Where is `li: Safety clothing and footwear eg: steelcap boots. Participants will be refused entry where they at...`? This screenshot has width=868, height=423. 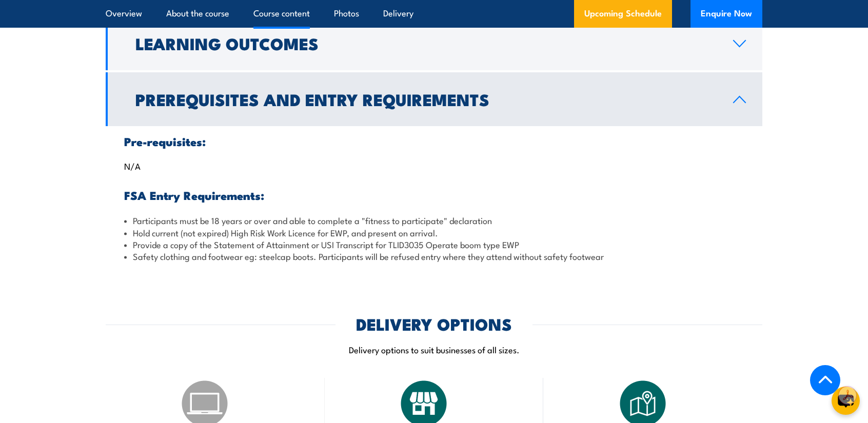 li: Safety clothing and footwear eg: steelcap boots. Participants will be refused entry where they at... is located at coordinates (434, 256).